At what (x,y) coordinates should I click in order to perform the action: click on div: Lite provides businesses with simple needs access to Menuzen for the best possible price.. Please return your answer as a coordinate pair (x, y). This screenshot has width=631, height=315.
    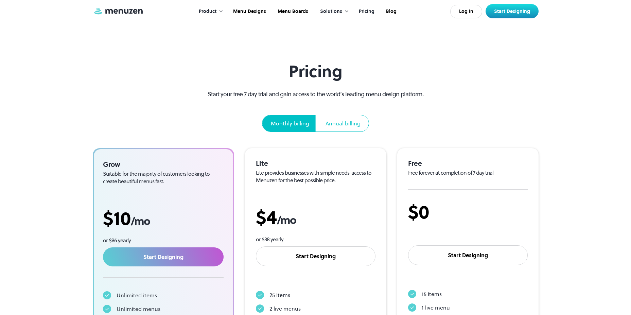
    Looking at the image, I should click on (316, 176).